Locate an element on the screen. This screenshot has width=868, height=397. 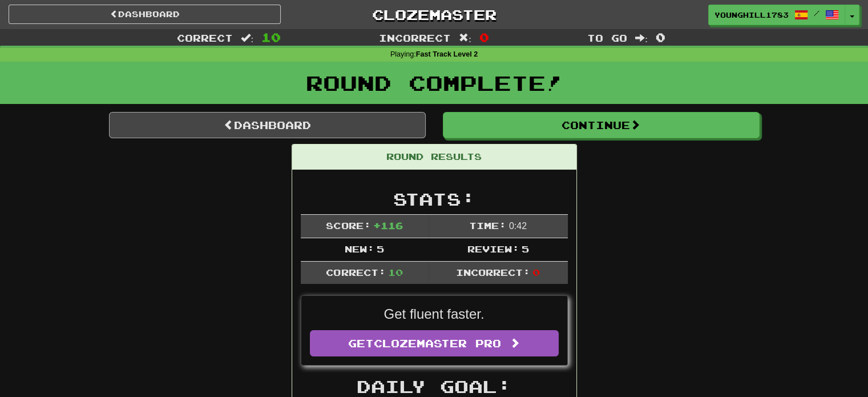
a: Clozemaster is located at coordinates (434, 14).